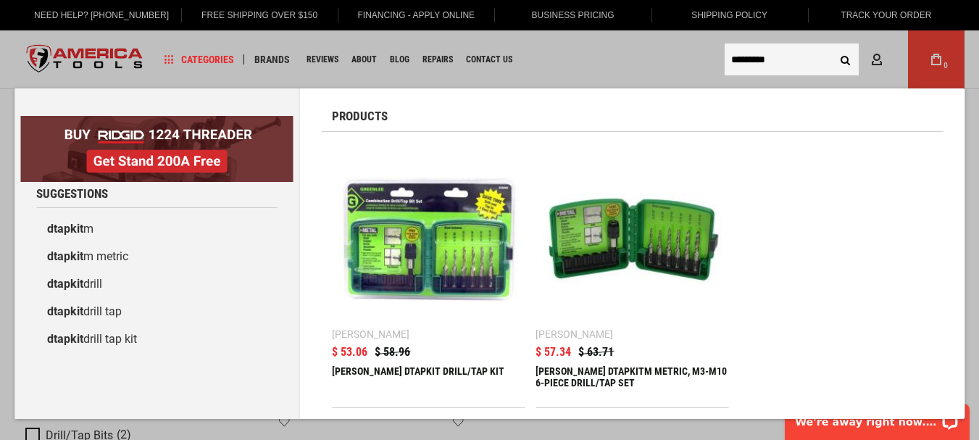  Describe the element at coordinates (428, 239) in the screenshot. I see `img: GREENLEE DTAPKIT DRILL/TAP KIT` at that location.